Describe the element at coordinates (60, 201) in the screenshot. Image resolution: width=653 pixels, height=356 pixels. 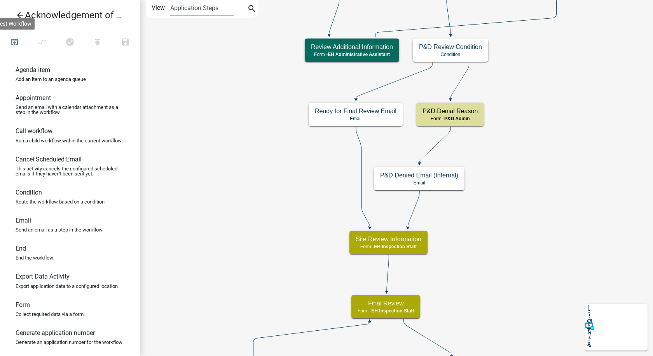
I see `p: Route the workflow based on a condition` at that location.